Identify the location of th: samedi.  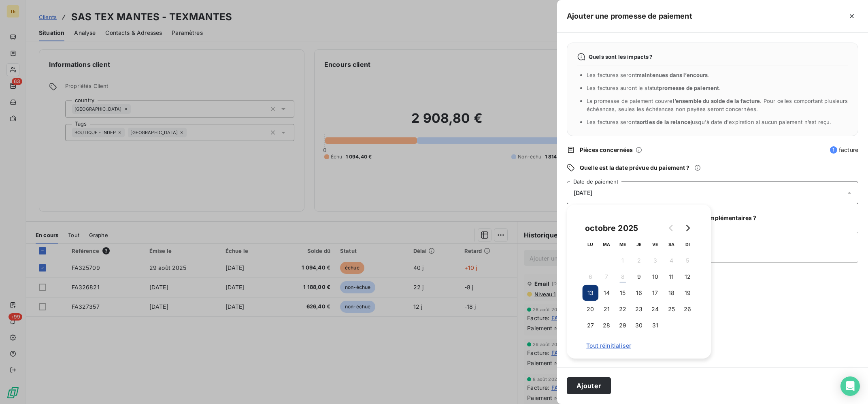
(672, 244).